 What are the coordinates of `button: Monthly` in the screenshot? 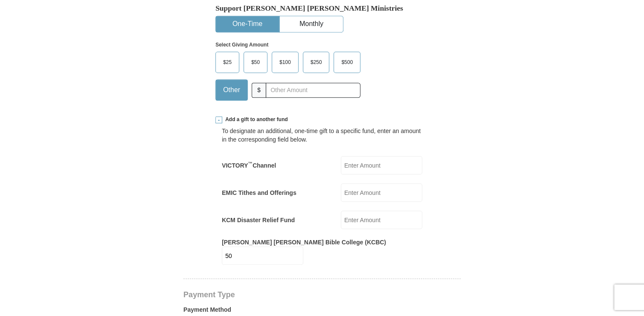 It's located at (312, 24).